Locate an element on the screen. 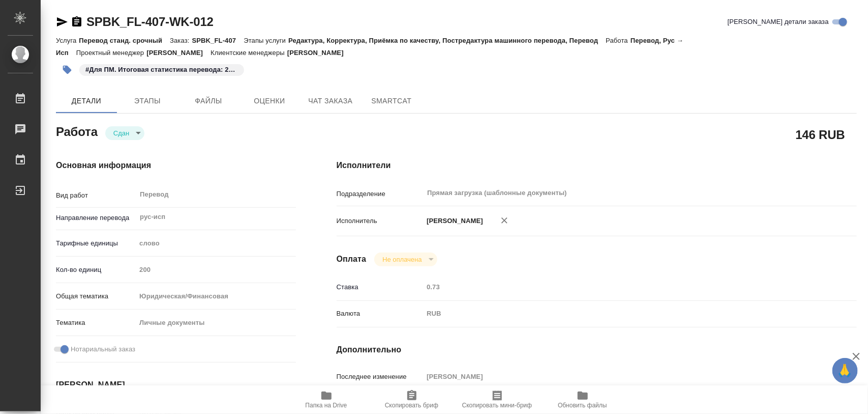 The width and height of the screenshot is (868, 414). span: Для ПМ. Итоговая статистика перевода: 200 слов. is located at coordinates (162, 69).